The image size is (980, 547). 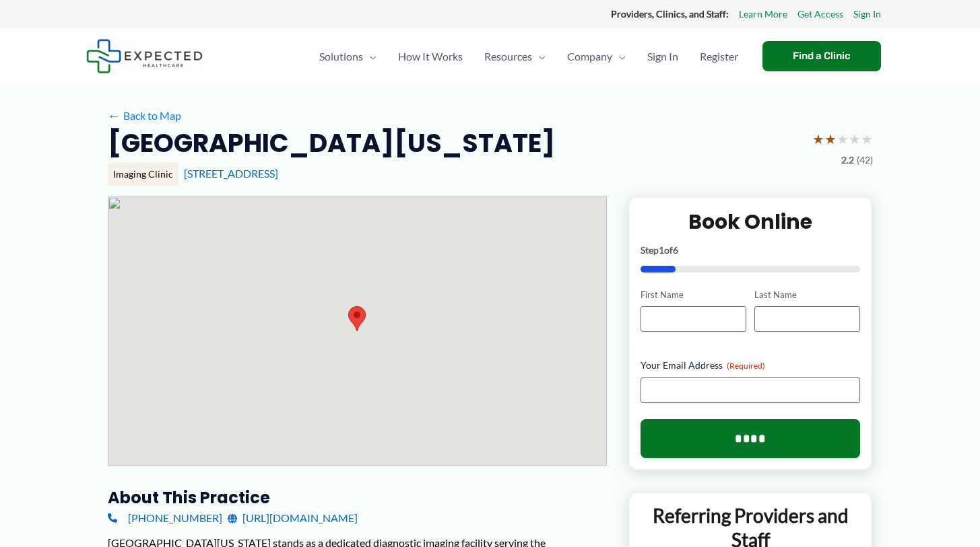 I want to click on span: Solutions, so click(x=340, y=57).